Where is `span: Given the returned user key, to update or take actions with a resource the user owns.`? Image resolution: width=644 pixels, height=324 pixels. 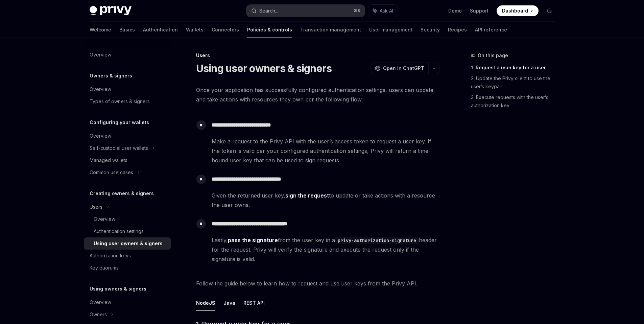
span: Given the returned user key, to update or take actions with a resource the user owns. is located at coordinates (325, 200).